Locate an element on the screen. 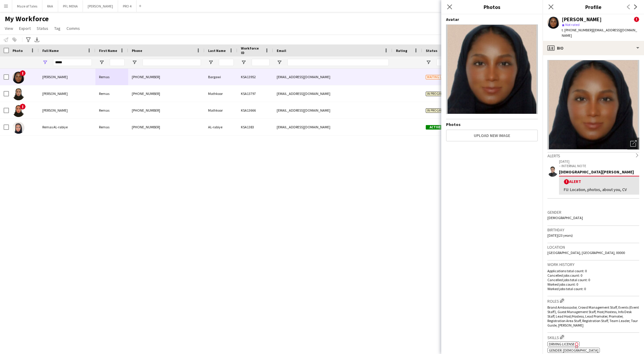  span: Tag is located at coordinates (57, 28).